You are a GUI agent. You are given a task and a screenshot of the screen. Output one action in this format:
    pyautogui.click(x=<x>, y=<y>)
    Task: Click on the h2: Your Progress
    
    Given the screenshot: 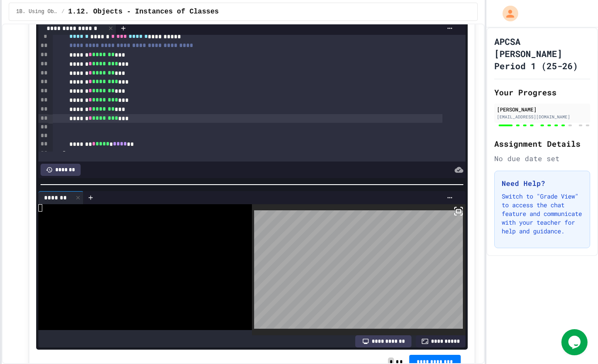 What is the action you would take?
    pyautogui.click(x=542, y=92)
    